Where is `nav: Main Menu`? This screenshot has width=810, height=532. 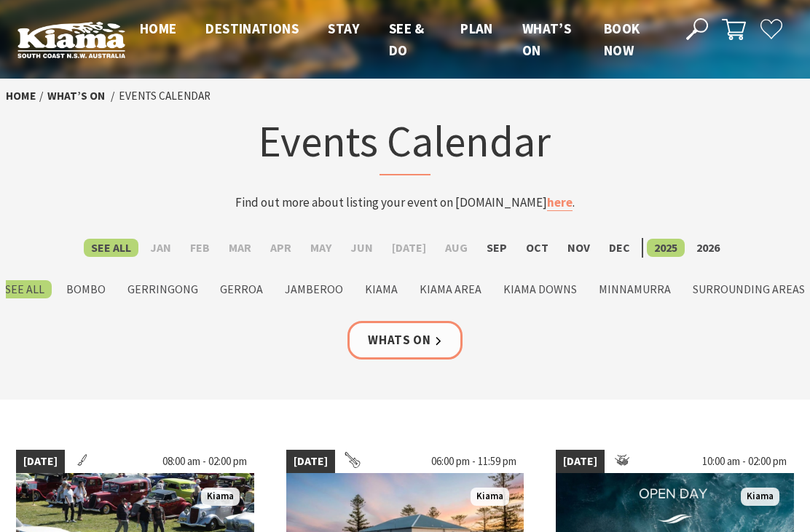
nav: Main Menu is located at coordinates (397, 39).